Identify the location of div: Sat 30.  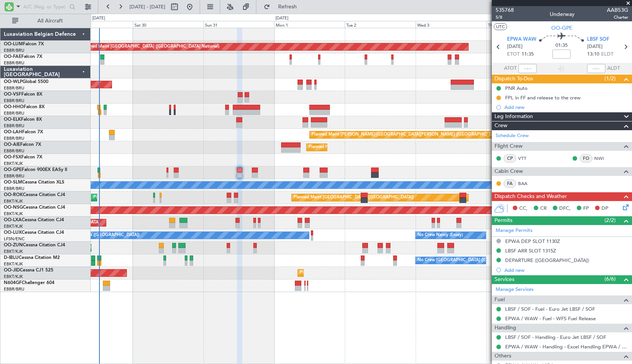
(169, 25).